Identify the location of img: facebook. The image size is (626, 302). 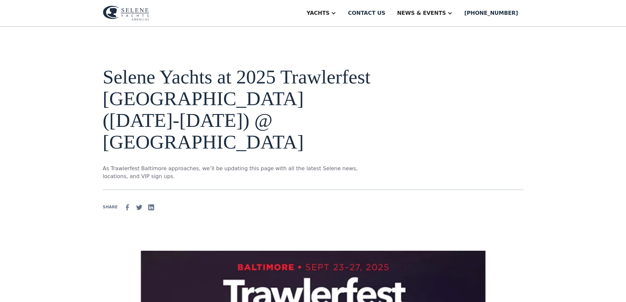
(128, 207).